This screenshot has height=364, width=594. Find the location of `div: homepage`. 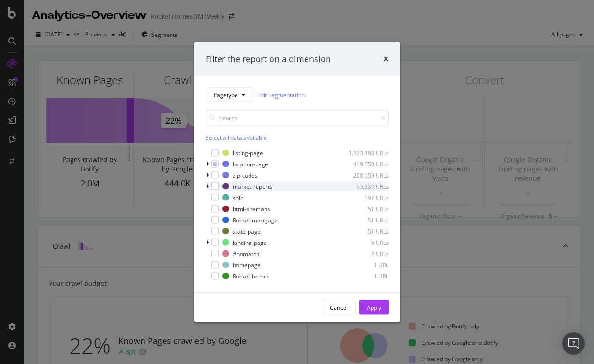

div: homepage is located at coordinates (247, 265).